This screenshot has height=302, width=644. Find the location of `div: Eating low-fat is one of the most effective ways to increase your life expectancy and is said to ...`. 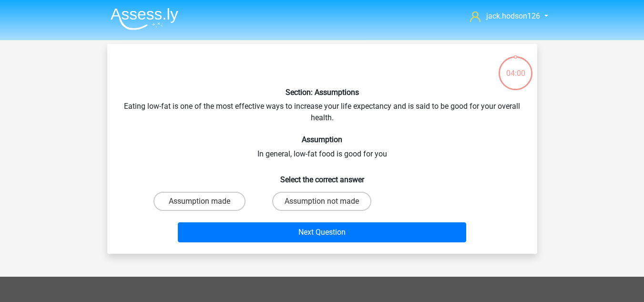

div: Eating low-fat is one of the most effective ways to increase your life expectancy and is said to ... is located at coordinates (322, 149).